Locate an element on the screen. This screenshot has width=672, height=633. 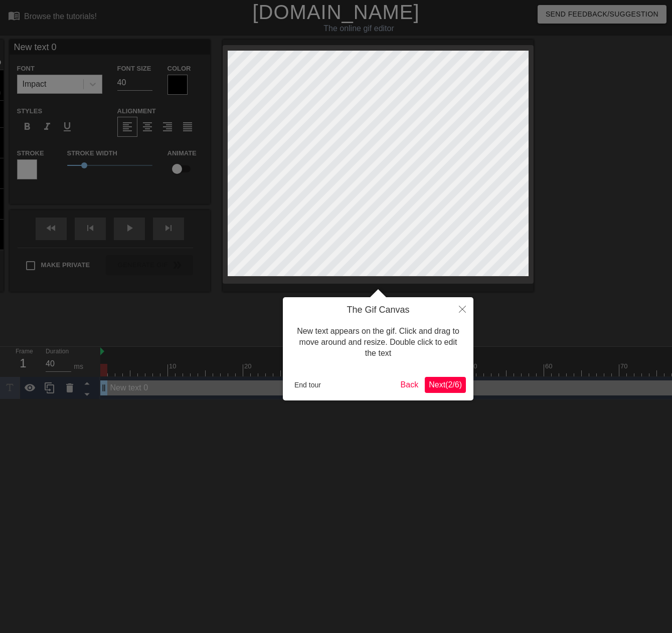
div: New text appears on the gif. Click and drag to move around and resize. Double click to edit the text is located at coordinates (378, 342).